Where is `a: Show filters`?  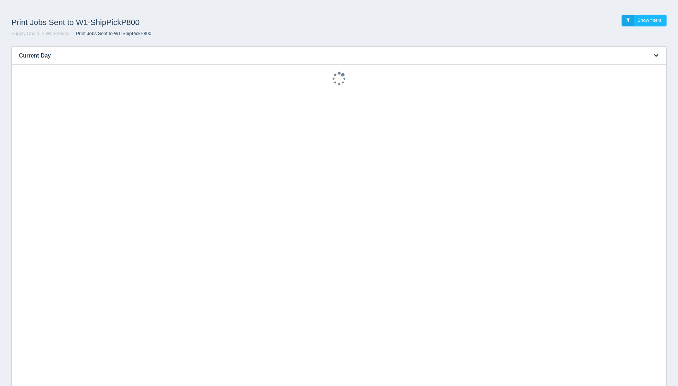
a: Show filters is located at coordinates (644, 20).